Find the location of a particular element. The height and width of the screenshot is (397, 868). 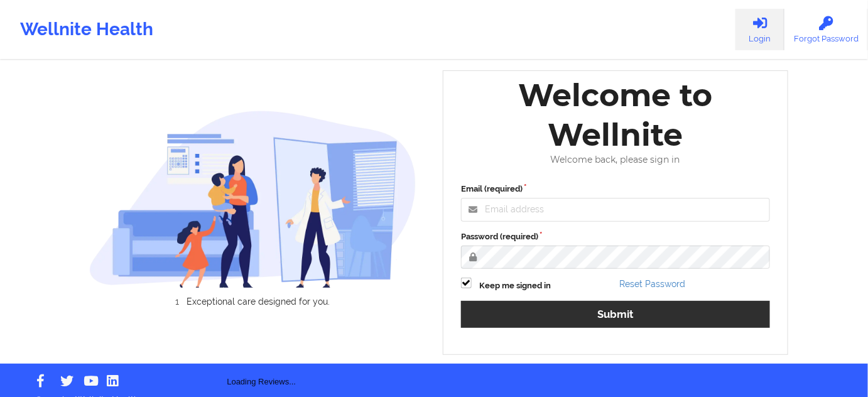

label: Email (required) is located at coordinates (615, 189).